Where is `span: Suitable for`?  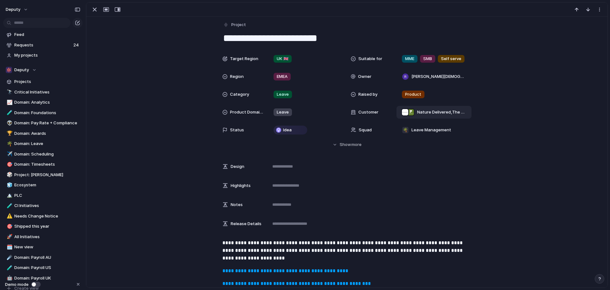 span: Suitable for is located at coordinates (370, 59).